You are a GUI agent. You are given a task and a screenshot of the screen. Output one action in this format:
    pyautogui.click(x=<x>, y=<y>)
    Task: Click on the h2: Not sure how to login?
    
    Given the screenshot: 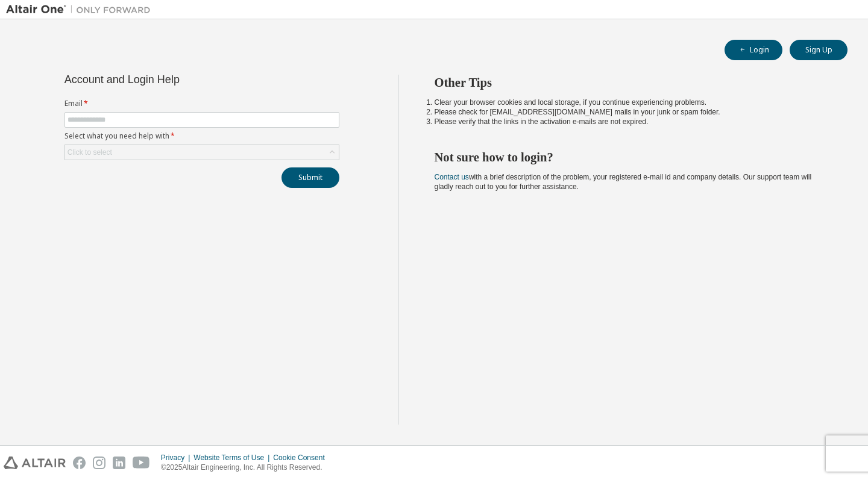 What is the action you would take?
    pyautogui.click(x=630, y=157)
    